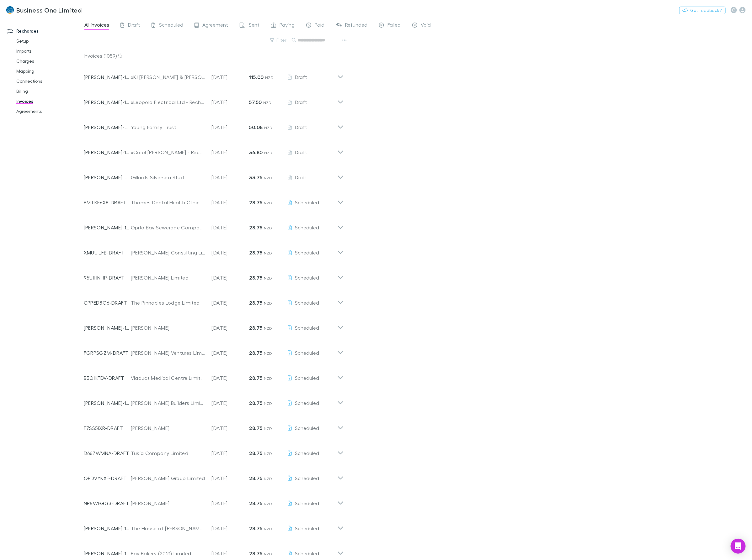 Image resolution: width=752 pixels, height=560 pixels. What do you see at coordinates (256, 102) in the screenshot?
I see `strong: 57.50` at bounding box center [256, 102].